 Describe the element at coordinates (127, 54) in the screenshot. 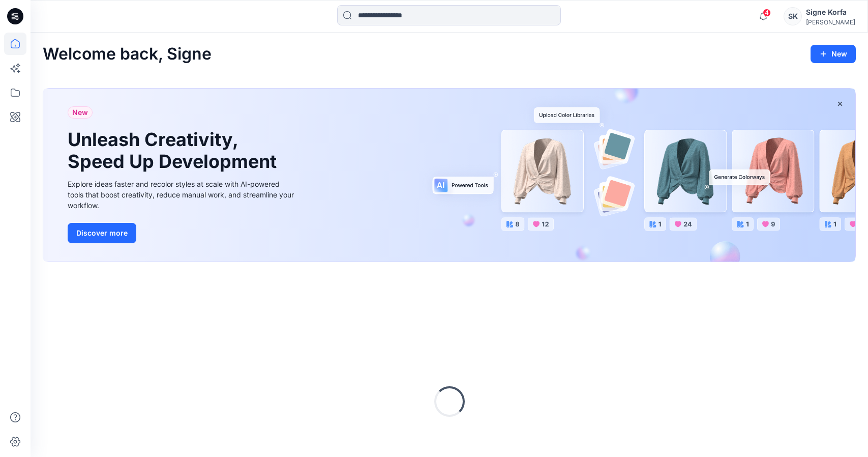

I see `h2: Welcome back, Signe` at that location.